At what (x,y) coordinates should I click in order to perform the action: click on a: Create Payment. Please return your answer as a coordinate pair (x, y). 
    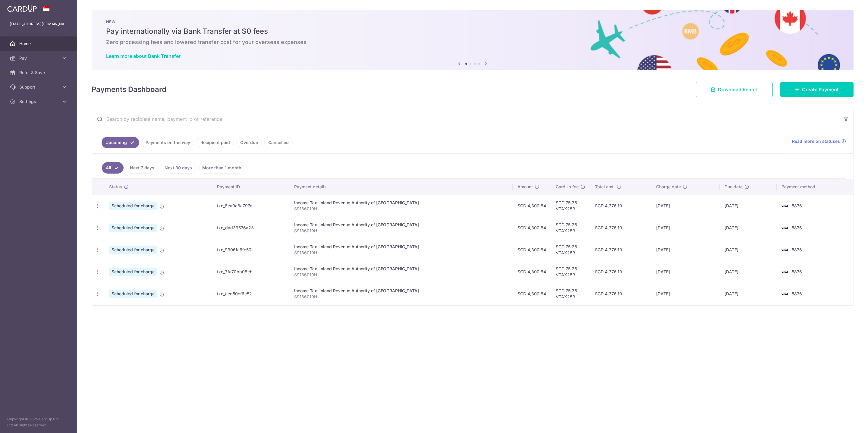
    Looking at the image, I should click on (817, 90).